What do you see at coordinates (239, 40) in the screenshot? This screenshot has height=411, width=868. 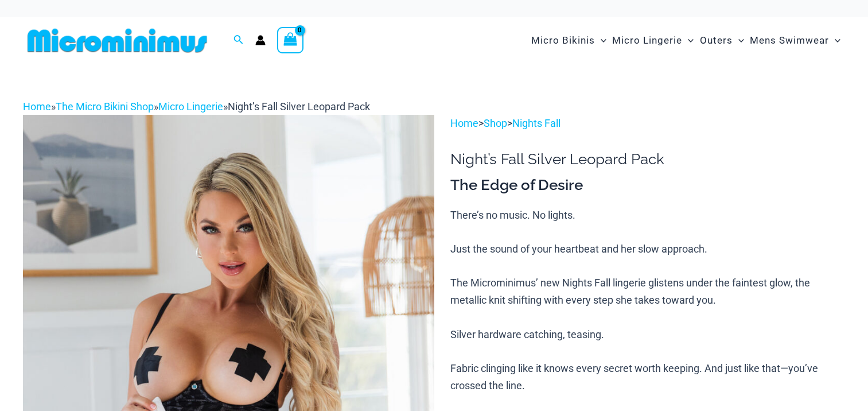 I see `a: Search icon link` at bounding box center [239, 40].